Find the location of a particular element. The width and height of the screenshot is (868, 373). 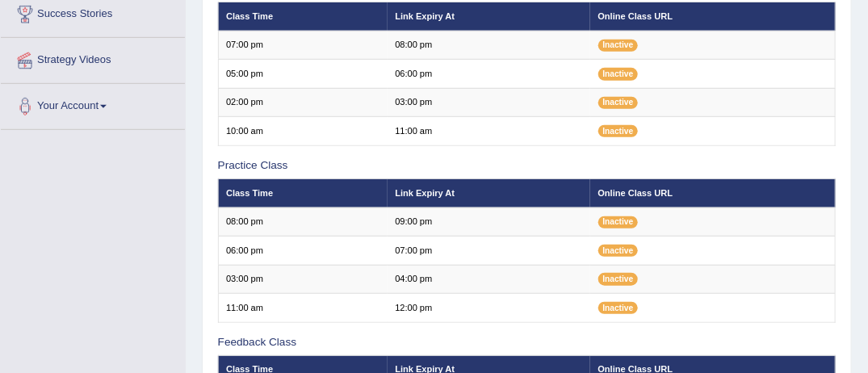

h3: Feedback Class is located at coordinates (527, 343).